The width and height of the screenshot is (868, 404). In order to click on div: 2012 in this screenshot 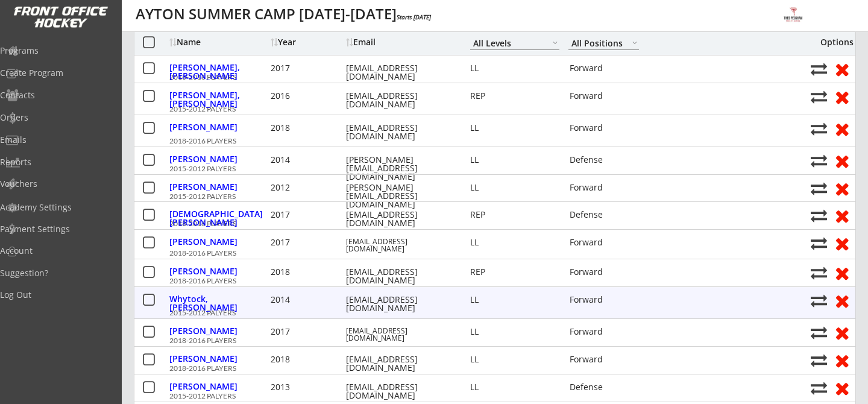, I will do `click(306, 188)`.